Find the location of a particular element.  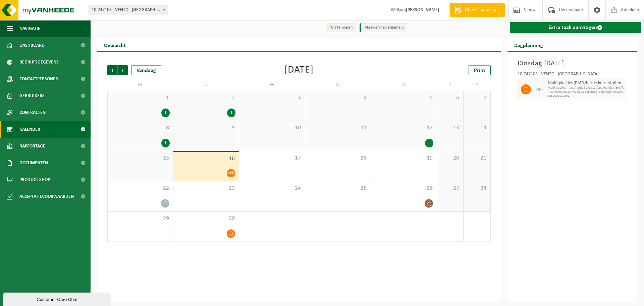

span: Gebruikers is located at coordinates (32, 96).